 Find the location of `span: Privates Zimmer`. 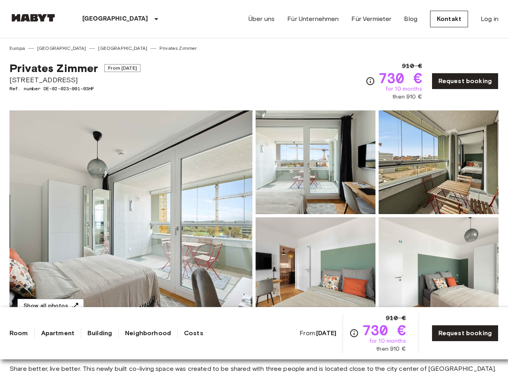

span: Privates Zimmer is located at coordinates (54, 68).